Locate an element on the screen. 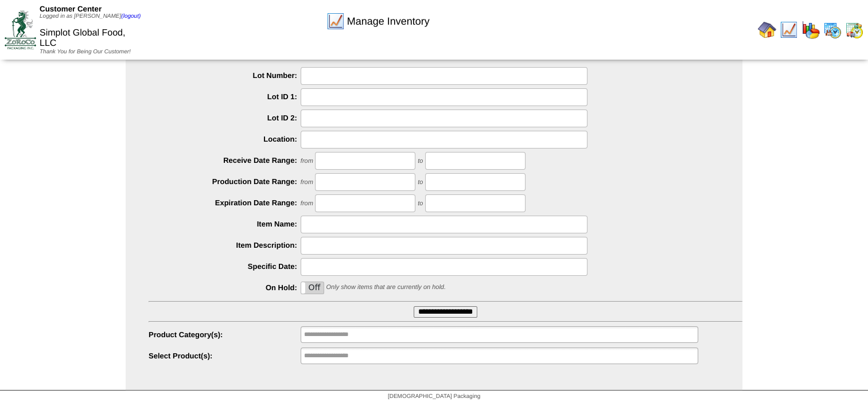  img: calendarprod.gif is located at coordinates (832, 30).